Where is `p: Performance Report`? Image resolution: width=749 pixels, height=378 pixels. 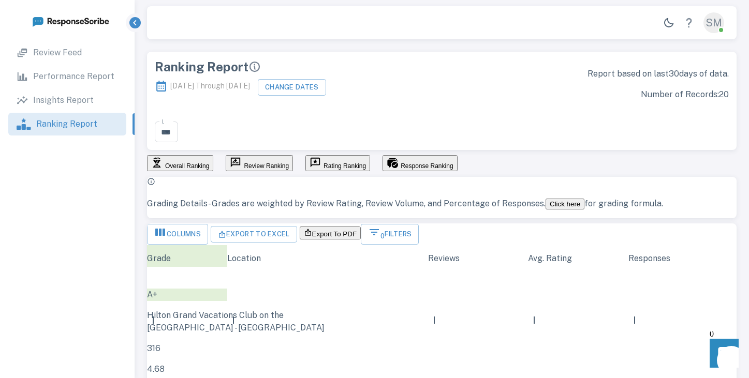
p: Performance Report is located at coordinates (74, 77).